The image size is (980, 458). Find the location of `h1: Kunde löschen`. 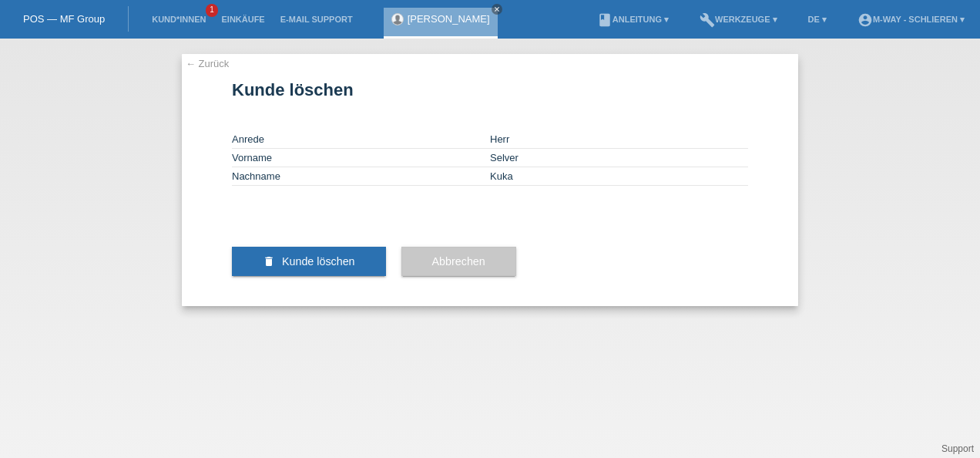

h1: Kunde löschen is located at coordinates (490, 89).